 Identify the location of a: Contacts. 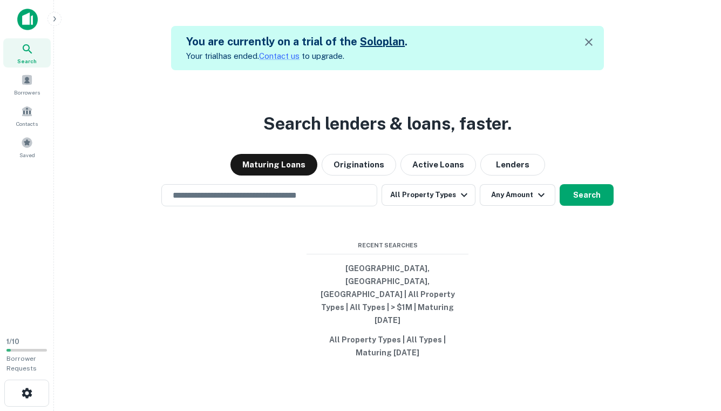
(27, 116).